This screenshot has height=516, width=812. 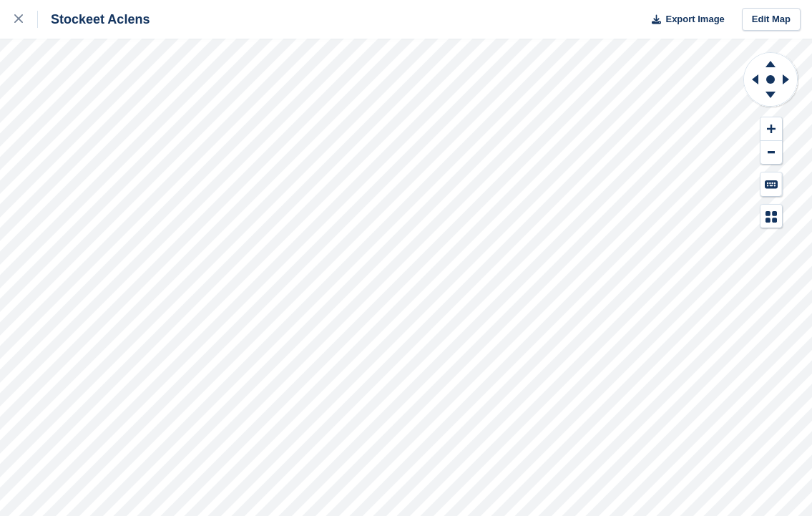 What do you see at coordinates (694, 19) in the screenshot?
I see `span: Export Image` at bounding box center [694, 19].